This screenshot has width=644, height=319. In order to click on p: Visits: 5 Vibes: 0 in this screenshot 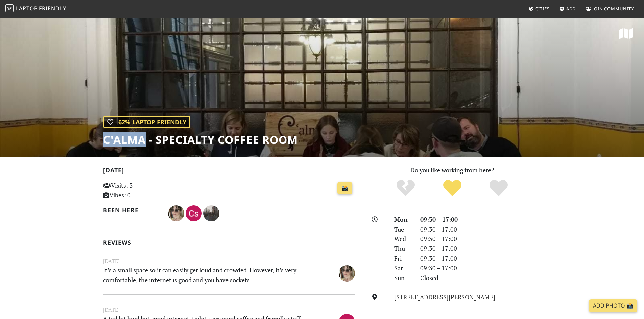, I will do `click(142, 190)`.